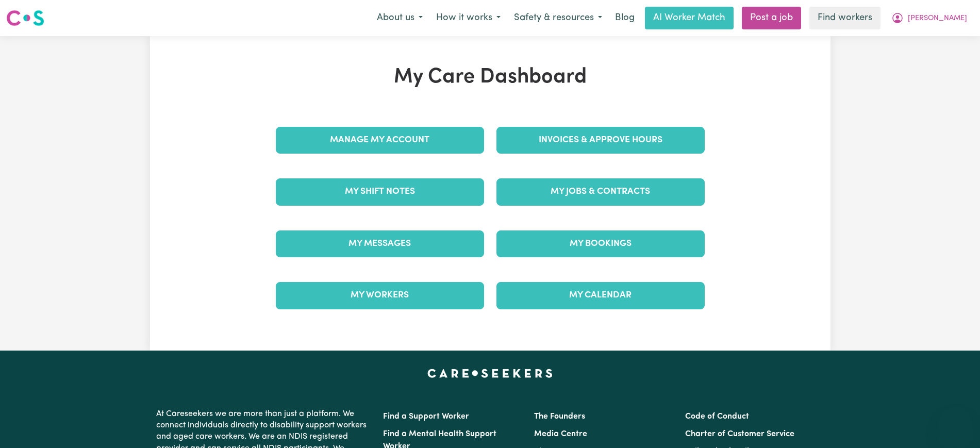  Describe the element at coordinates (490, 78) in the screenshot. I see `h1: My Care Dashboard` at that location.